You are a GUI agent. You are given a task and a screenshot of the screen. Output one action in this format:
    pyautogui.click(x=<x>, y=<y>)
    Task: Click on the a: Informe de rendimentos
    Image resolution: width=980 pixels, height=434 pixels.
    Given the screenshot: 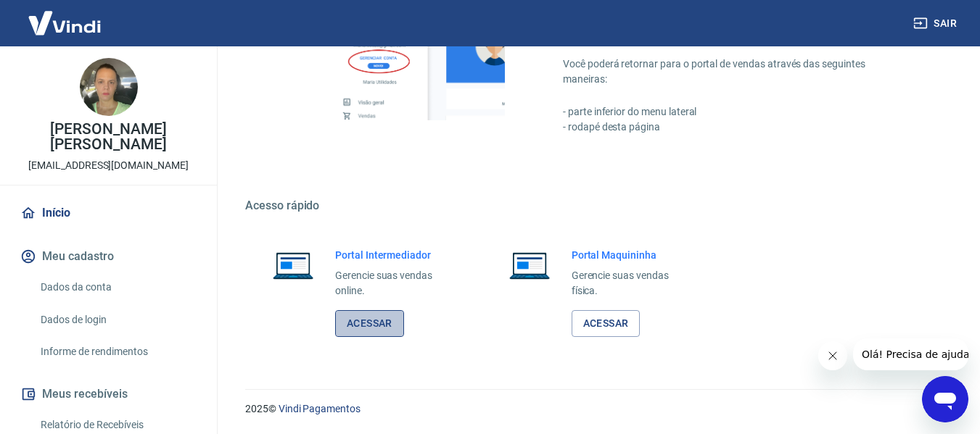 What is the action you would take?
    pyautogui.click(x=116, y=351)
    